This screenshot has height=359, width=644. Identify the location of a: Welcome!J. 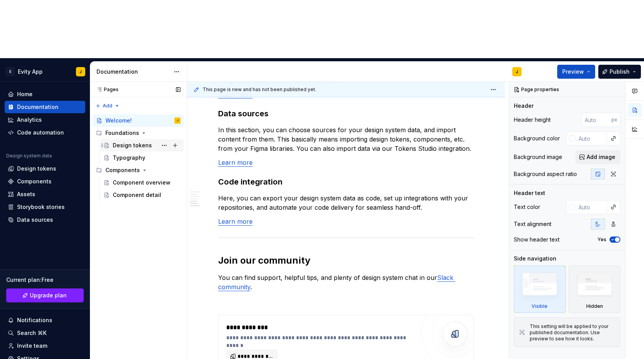
(138, 121).